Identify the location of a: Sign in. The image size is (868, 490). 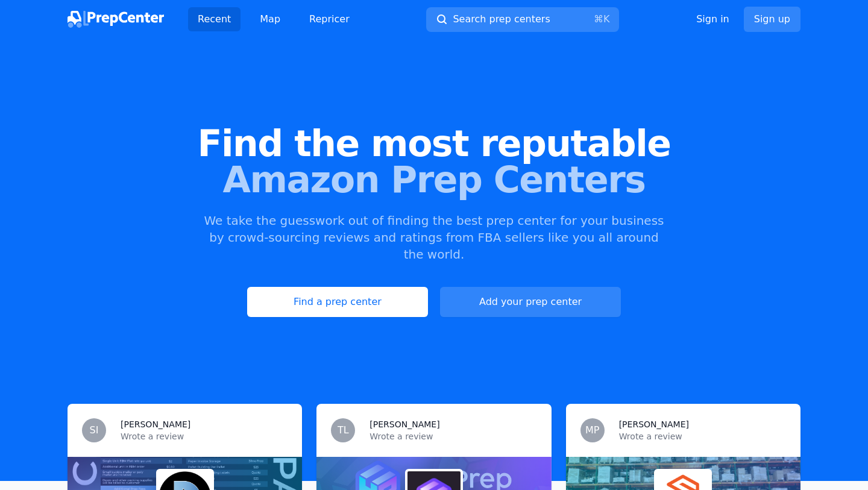
(713, 19).